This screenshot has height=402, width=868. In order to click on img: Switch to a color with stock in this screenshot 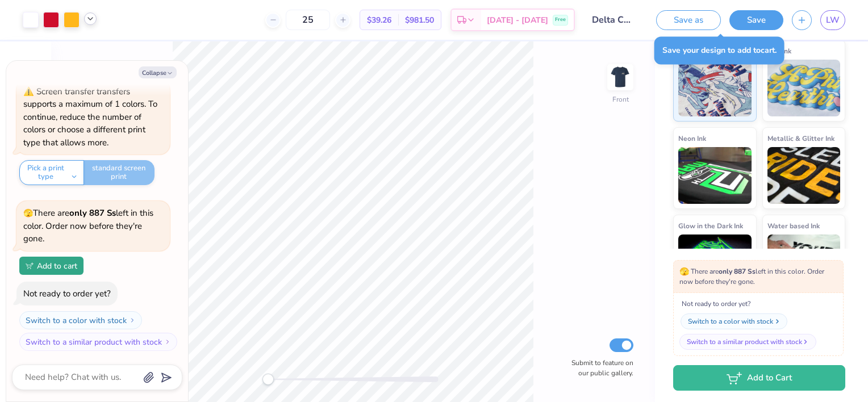, I will do `click(132, 320)`.